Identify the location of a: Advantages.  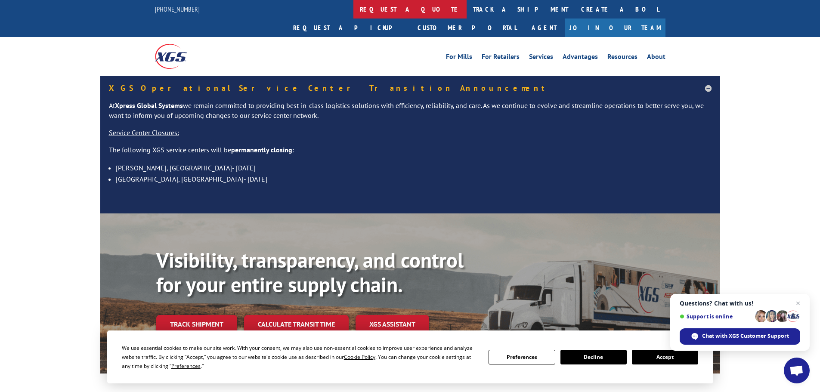
(580, 58).